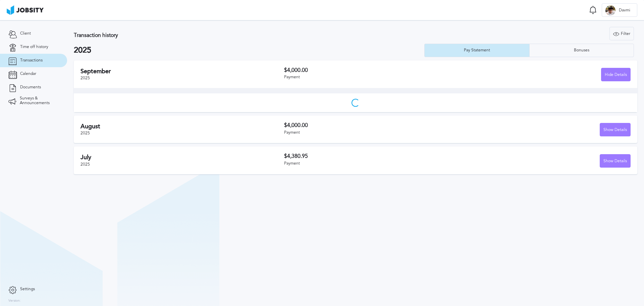 This screenshot has width=644, height=306. What do you see at coordinates (622, 33) in the screenshot?
I see `button: Filter` at bounding box center [622, 33].